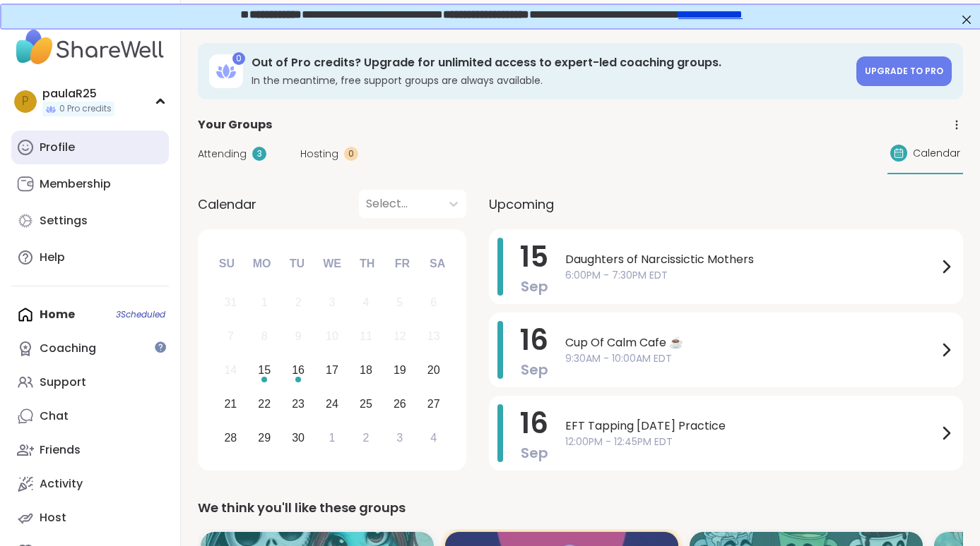 This screenshot has height=546, width=980. What do you see at coordinates (399, 404) in the screenshot?
I see `div: Choose Friday, September 26th, 2025` at bounding box center [399, 404].